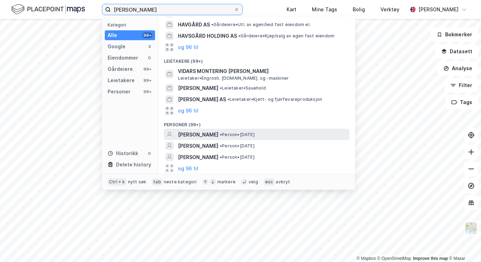  I want to click on div: velg, so click(253, 182).